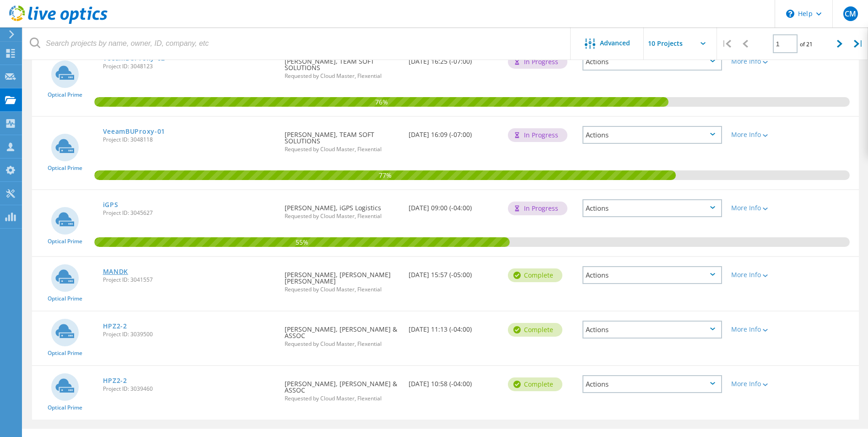  What do you see at coordinates (850, 14) in the screenshot?
I see `span: CM` at bounding box center [850, 14].